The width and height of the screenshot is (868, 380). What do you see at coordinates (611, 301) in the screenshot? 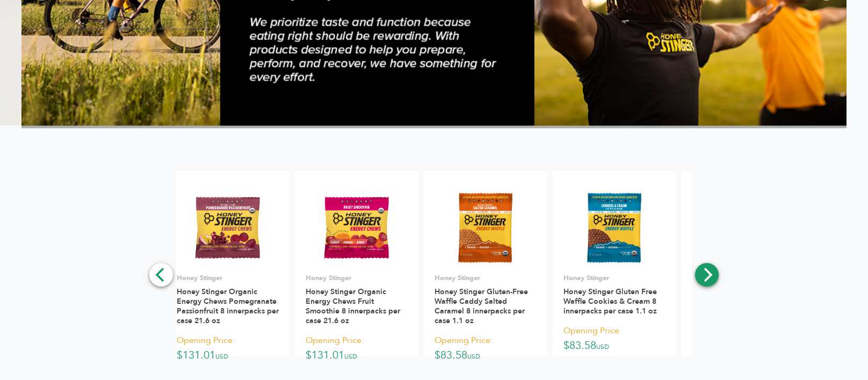
I see `a: Honey Stinger Gluten Free Waffle Cookies & Cream 8 innerpacks per case 1.1 oz` at bounding box center [611, 301].